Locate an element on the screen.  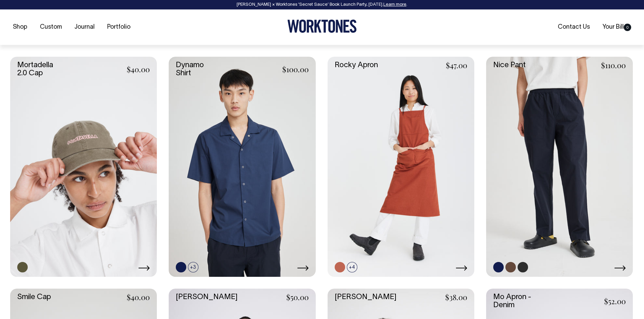
a: Portfolio is located at coordinates (119, 27).